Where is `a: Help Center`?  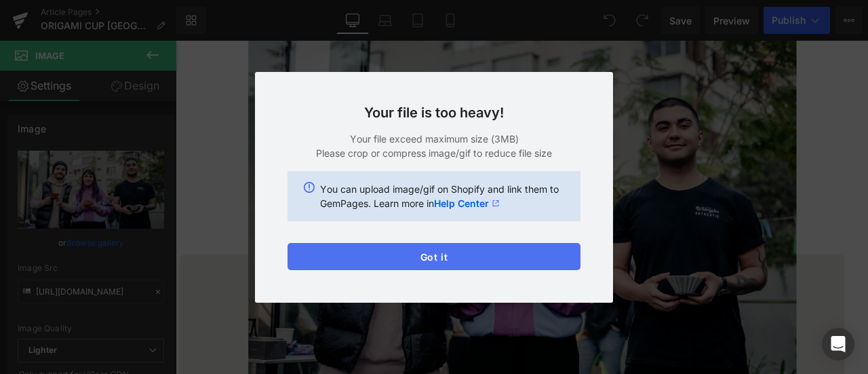 a: Help Center is located at coordinates (467, 202).